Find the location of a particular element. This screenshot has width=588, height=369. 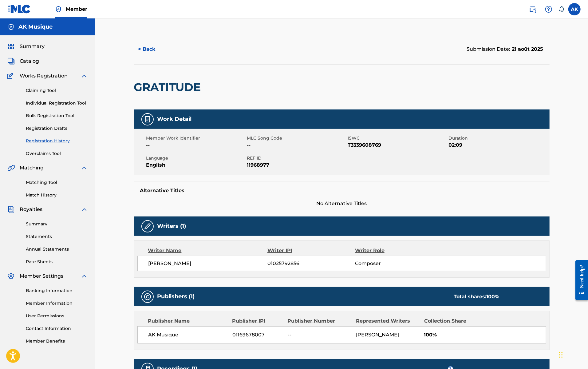

a: Individual Registration Tool is located at coordinates (57, 103).